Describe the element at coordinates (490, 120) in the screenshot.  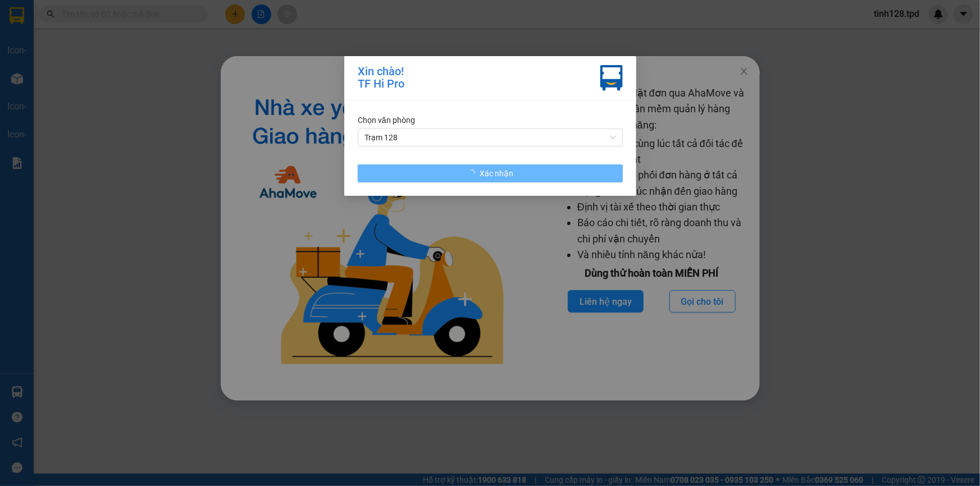
I see `div: Chọn văn phòng` at that location.